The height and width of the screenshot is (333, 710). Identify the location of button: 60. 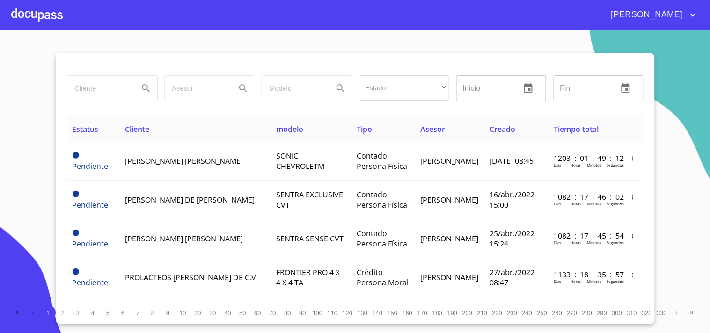
(258, 313).